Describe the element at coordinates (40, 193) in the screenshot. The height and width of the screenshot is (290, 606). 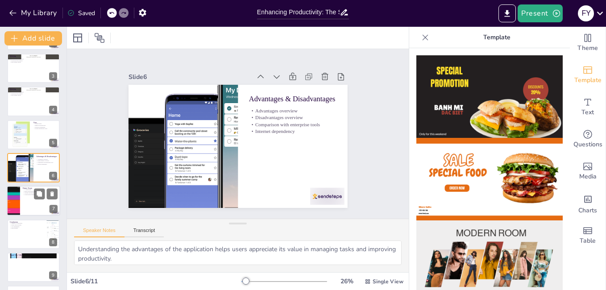
I see `p: Calendar integration` at that location.